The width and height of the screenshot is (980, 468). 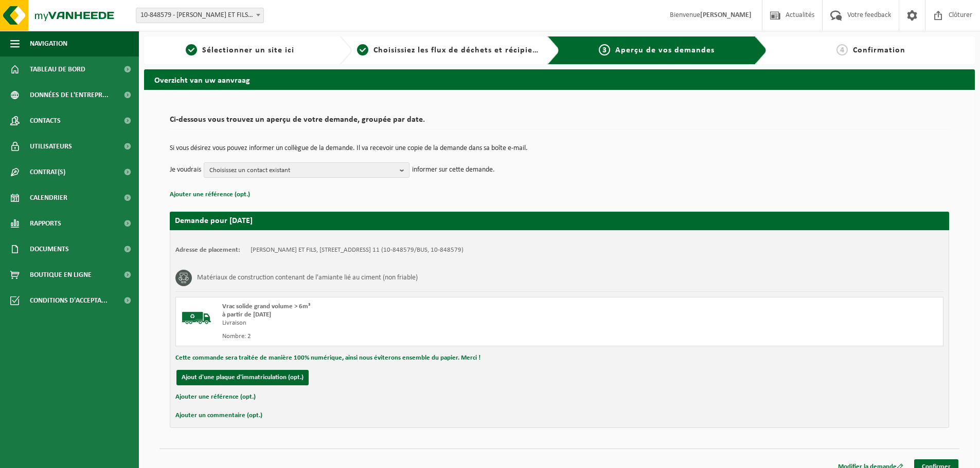 What do you see at coordinates (559, 122) in the screenshot?
I see `h2: Ci-dessous vous trouvez un aperçu de votre demande, groupée par date.` at bounding box center [559, 122].